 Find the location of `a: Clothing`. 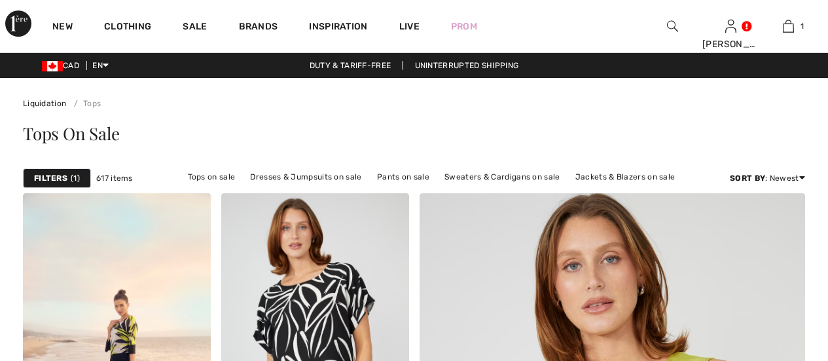

a: Clothing is located at coordinates (128, 28).